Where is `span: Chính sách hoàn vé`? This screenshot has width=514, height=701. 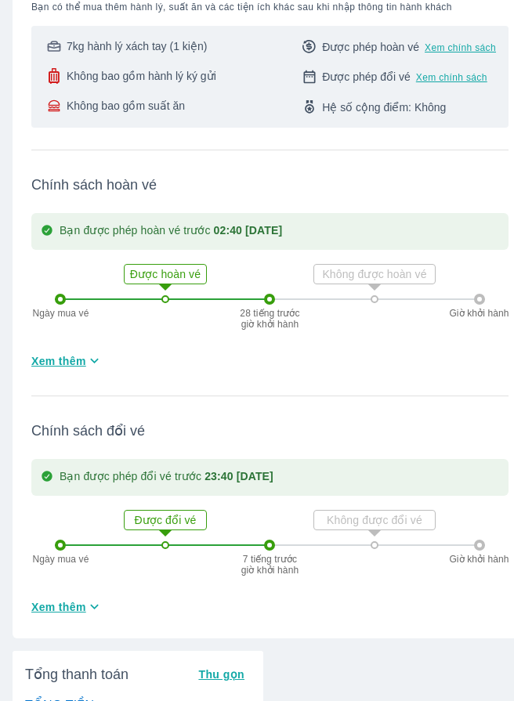
span: Chính sách hoàn vé is located at coordinates (269, 185).